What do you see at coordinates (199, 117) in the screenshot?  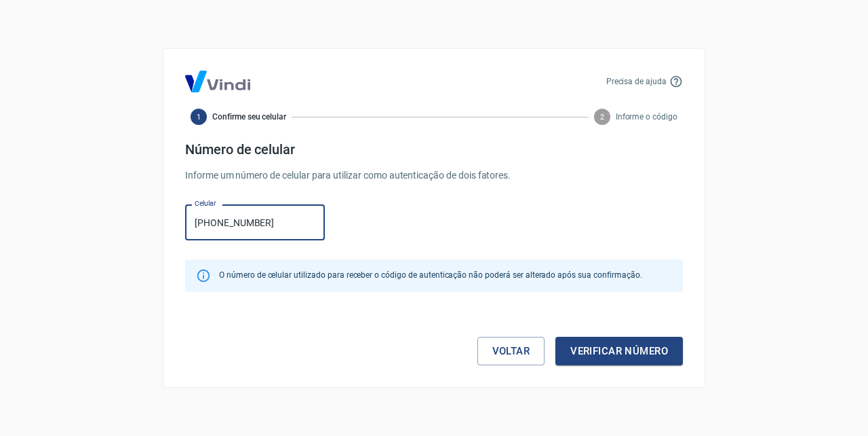 I see `text: 1` at bounding box center [199, 117].